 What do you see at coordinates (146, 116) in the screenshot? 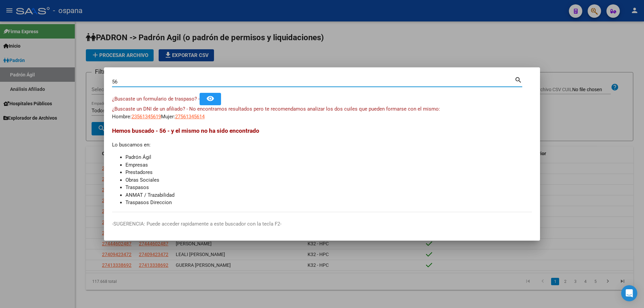
I see `span: 23561345619` at bounding box center [146, 116].